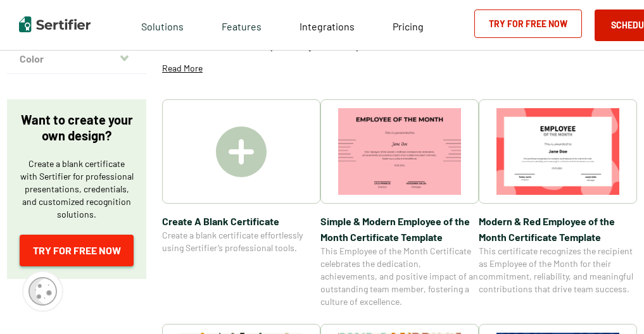 The image size is (644, 334). What do you see at coordinates (327, 26) in the screenshot?
I see `span: Integrations` at bounding box center [327, 26].